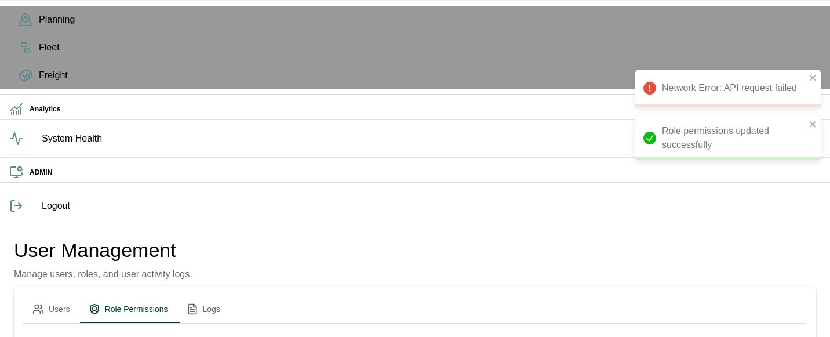  What do you see at coordinates (429, 75) in the screenshot?
I see `span: Freight` at bounding box center [429, 75].